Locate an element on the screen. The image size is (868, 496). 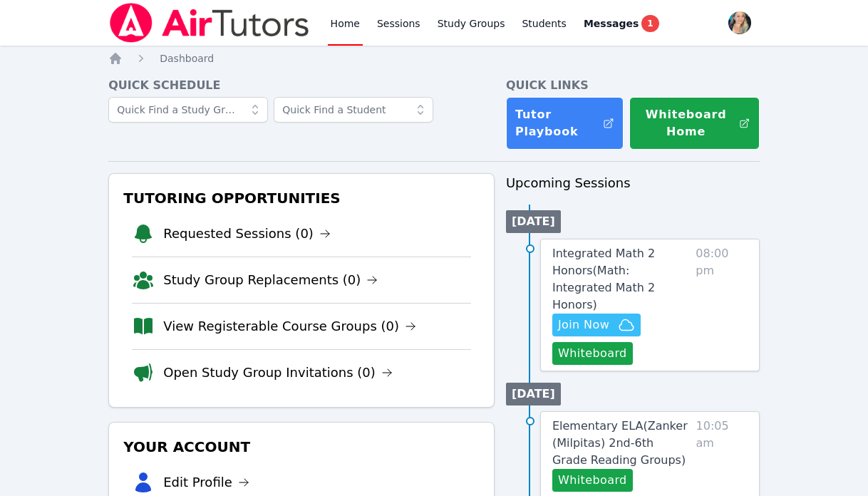
span: 08:00 pm is located at coordinates (721, 305).